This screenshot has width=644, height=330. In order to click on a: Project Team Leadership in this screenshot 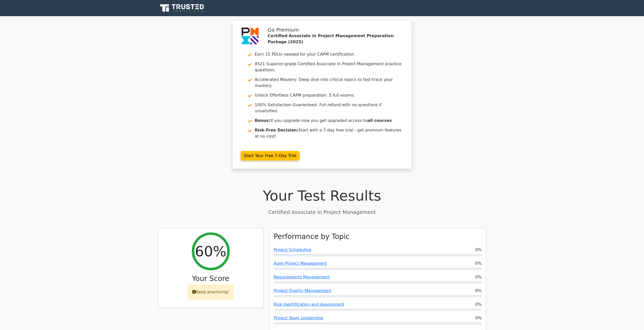, I will do `click(298, 318)`.